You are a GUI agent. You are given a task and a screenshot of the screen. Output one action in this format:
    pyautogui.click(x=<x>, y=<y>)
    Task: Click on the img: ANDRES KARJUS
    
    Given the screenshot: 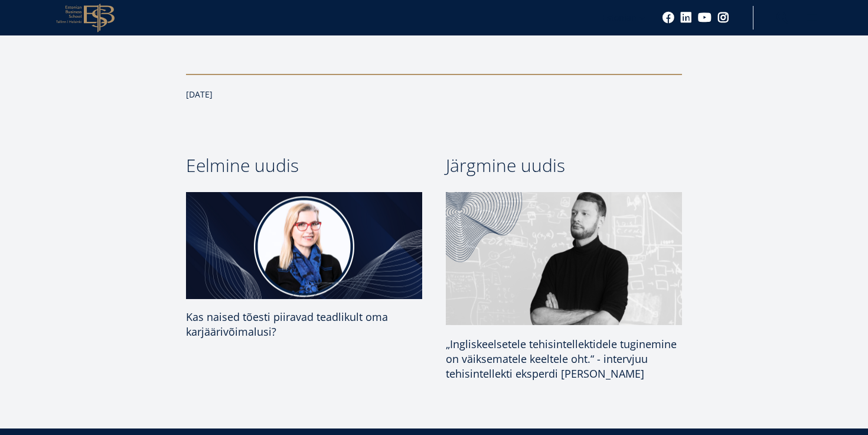 What is the action you would take?
    pyautogui.click(x=564, y=258)
    